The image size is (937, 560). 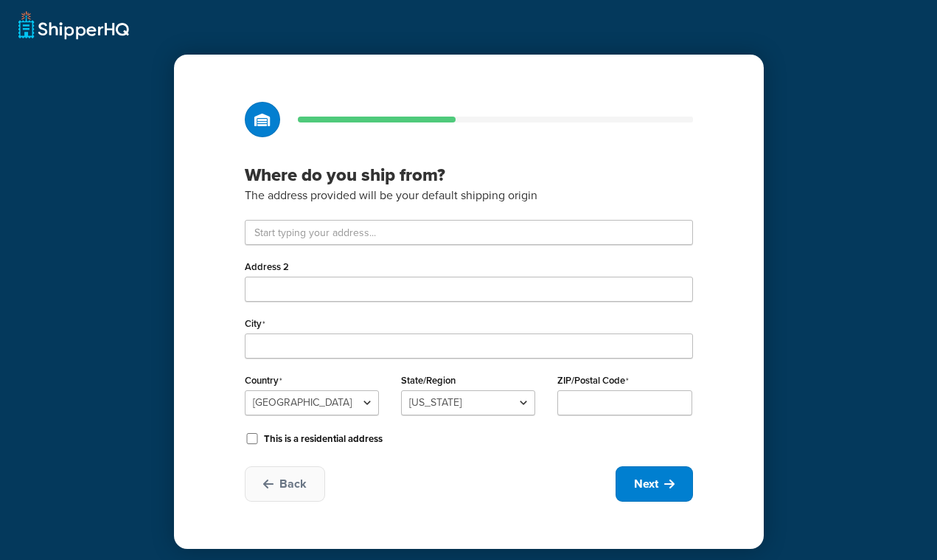 I want to click on label: Country, so click(x=264, y=380).